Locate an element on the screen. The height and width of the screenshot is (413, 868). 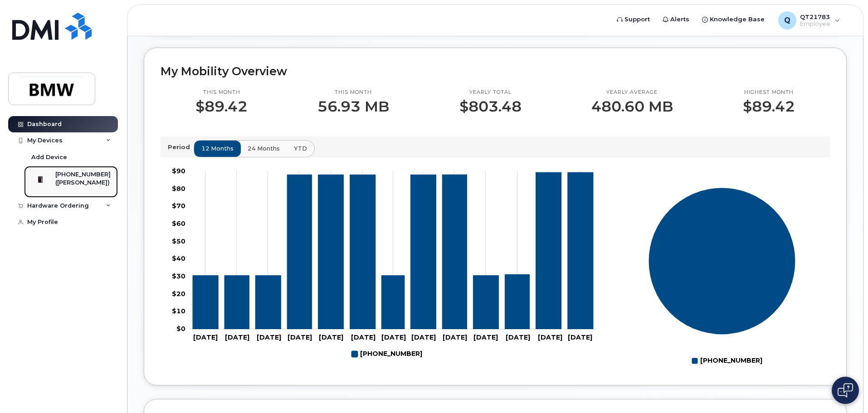
a: Support is located at coordinates (633, 20).